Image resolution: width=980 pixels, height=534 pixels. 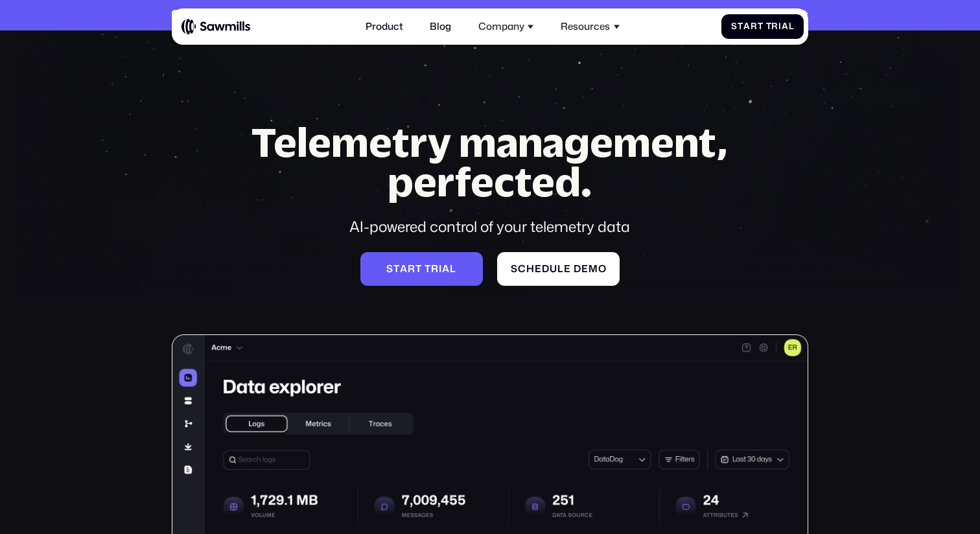 What do you see at coordinates (489, 227) in the screenshot?
I see `div: AI-powered control of your telemetry data` at bounding box center [489, 227].